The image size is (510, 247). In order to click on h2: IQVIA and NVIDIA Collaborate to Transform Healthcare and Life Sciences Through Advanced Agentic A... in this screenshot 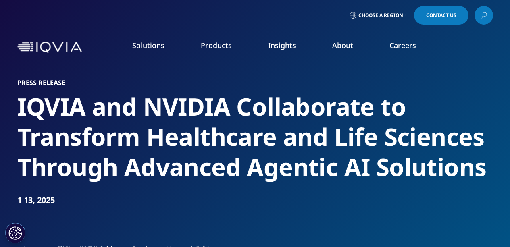, I will do `click(255, 137)`.